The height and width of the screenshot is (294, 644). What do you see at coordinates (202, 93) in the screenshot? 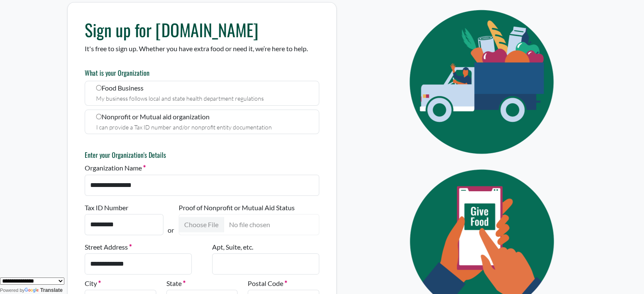
I see `label: Food Business` at bounding box center [202, 93].